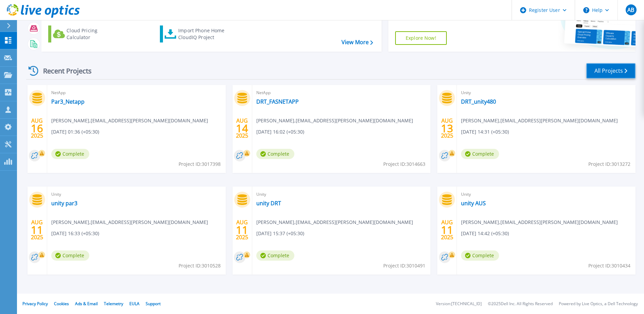 This screenshot has width=644, height=314. What do you see at coordinates (200, 164) in the screenshot?
I see `span: Project ID: 3017398` at bounding box center [200, 164].